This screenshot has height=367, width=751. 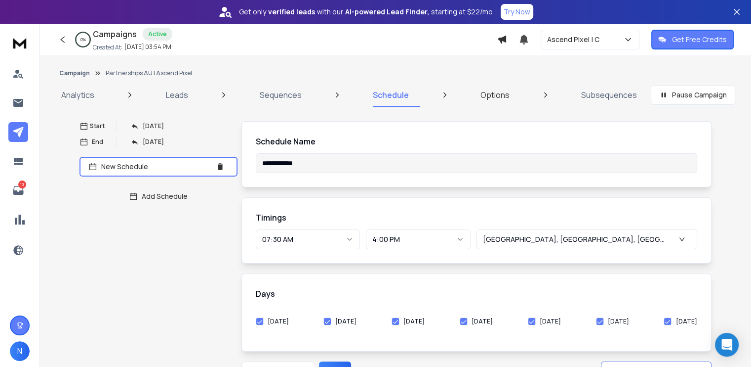 What do you see at coordinates (18, 190) in the screenshot?
I see `a: 10` at bounding box center [18, 190].